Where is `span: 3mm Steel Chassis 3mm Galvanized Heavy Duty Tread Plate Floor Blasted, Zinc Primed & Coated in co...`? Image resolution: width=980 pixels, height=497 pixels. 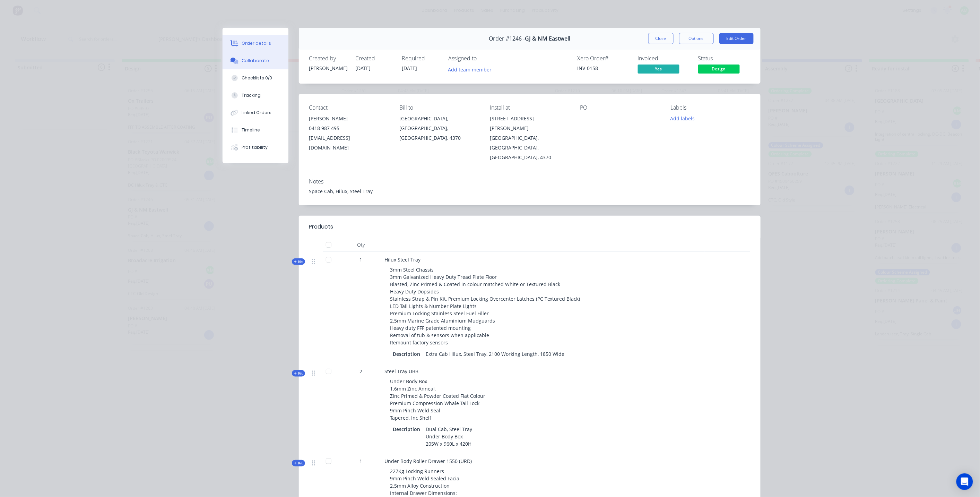 span: 3mm Steel Chassis 3mm Galvanized Heavy Duty Tread Plate Floor Blasted, Zinc Primed & Coated in co... is located at coordinates (486, 305).